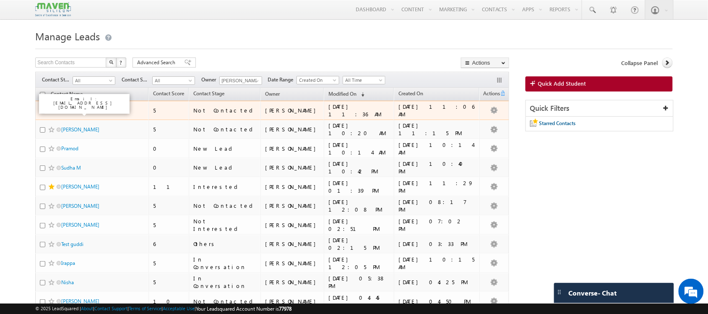 This screenshot has height=314, width=708. Describe the element at coordinates (282, 80) in the screenshot. I see `span: Date Range` at that location.